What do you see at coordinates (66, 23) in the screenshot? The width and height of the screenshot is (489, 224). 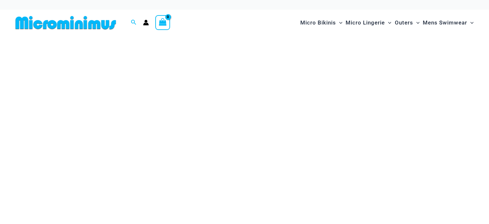 I see `img: MM SHOP LOGO FLAT` at bounding box center [66, 23].